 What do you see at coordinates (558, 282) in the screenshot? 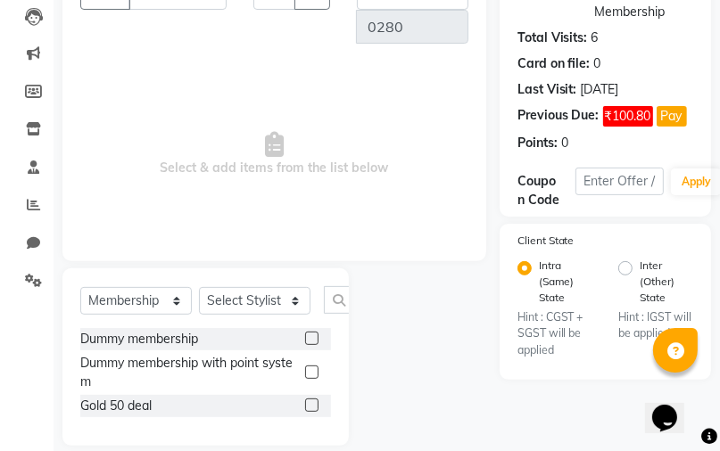
I see `label: Intra (Same) State` at bounding box center [558, 282].